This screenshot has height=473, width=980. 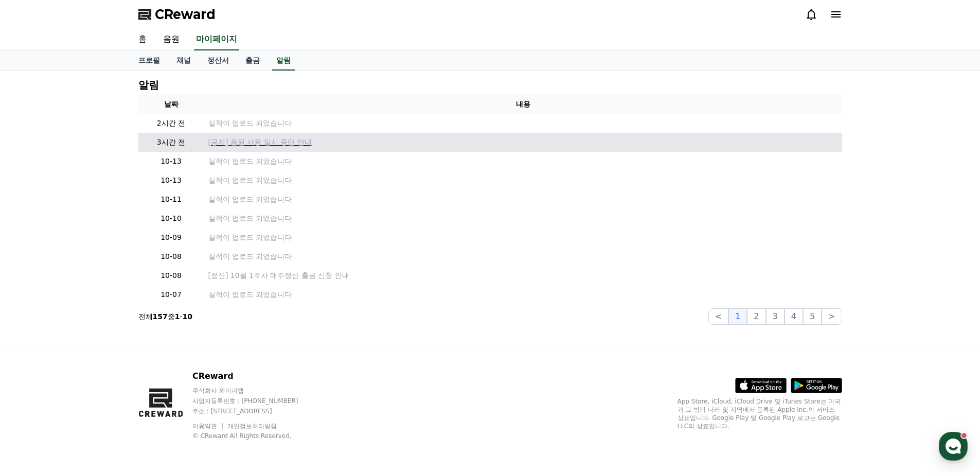 I want to click on strong: 1, so click(x=178, y=317).